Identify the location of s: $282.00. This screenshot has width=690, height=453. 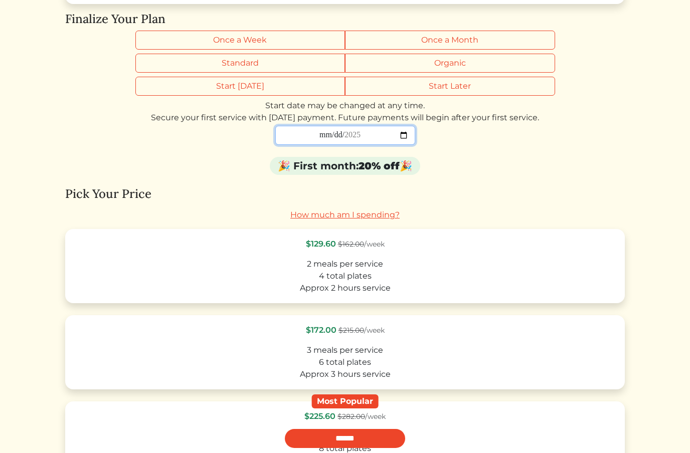
(351, 417).